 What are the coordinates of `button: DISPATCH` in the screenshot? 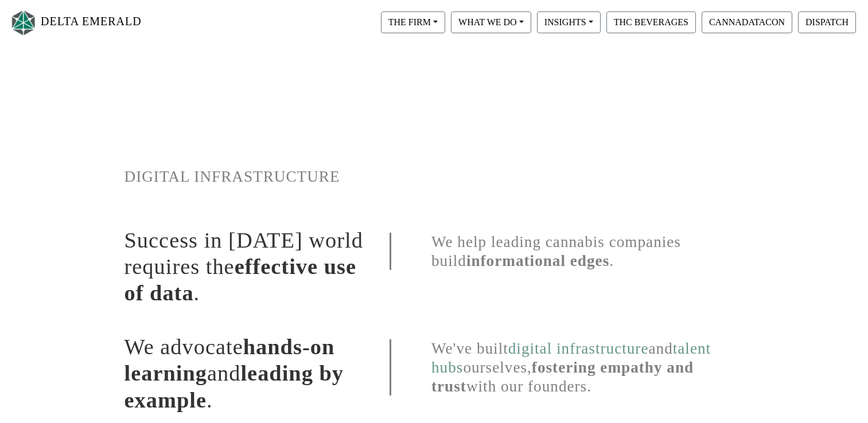 It's located at (827, 22).